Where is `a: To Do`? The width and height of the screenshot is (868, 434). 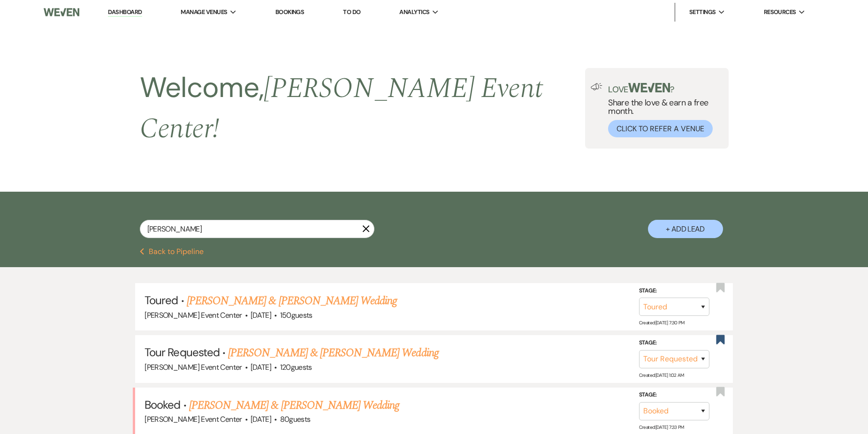
a: To Do is located at coordinates (352, 12).